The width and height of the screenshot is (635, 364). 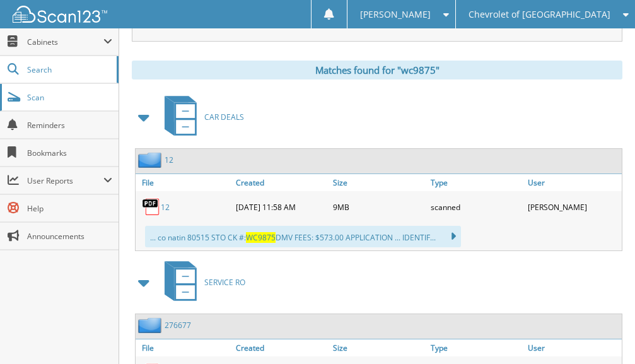 What do you see at coordinates (200, 116) in the screenshot?
I see `a: CAR DEALS` at bounding box center [200, 116].